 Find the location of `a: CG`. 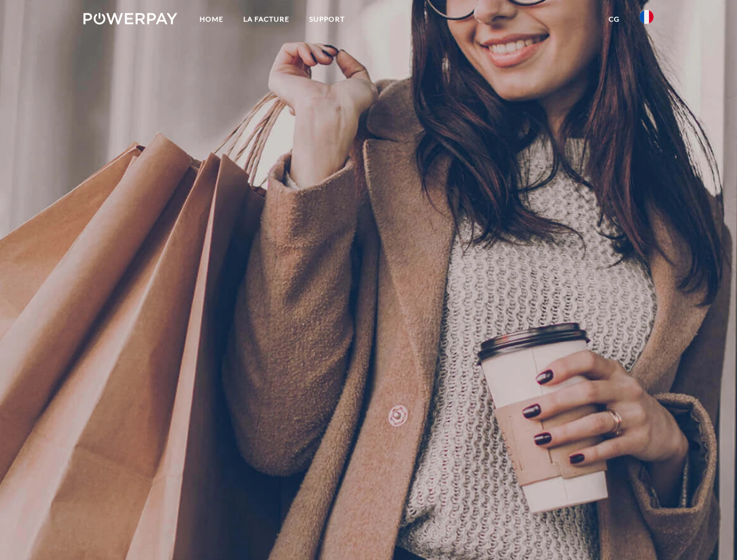

a: CG is located at coordinates (614, 19).